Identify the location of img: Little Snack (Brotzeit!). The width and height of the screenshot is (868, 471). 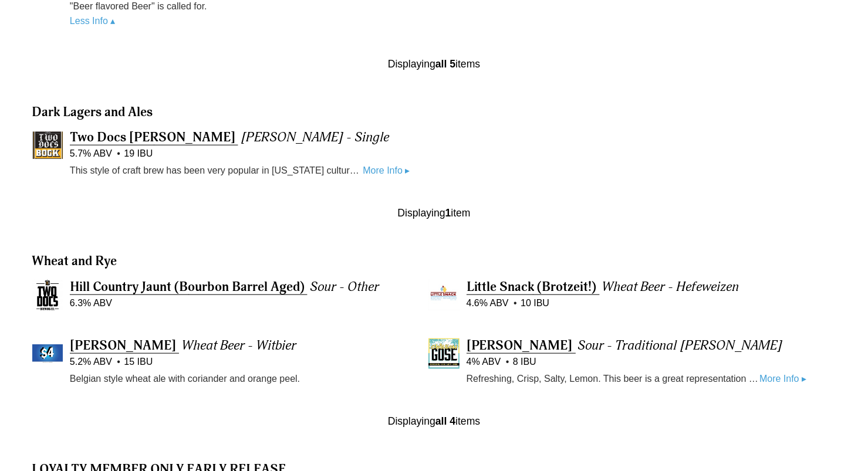
(444, 295).